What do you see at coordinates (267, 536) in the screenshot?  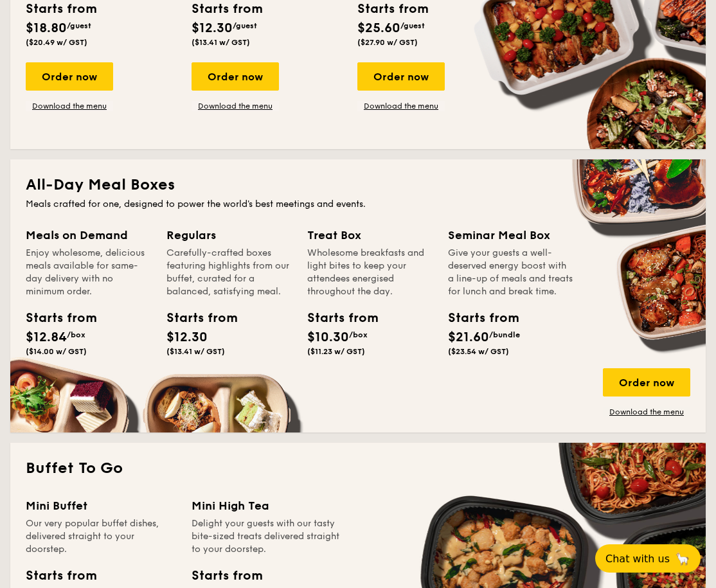 I see `div: Delight your guests with our tasty bite-sized treats delivered straight to your doorstep.` at bounding box center [267, 536].